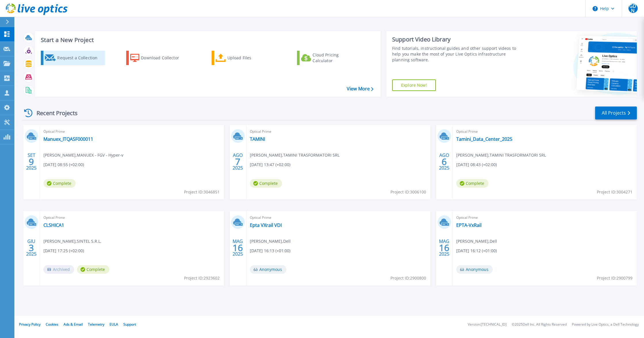  I want to click on div: SET 2025, so click(31, 162).